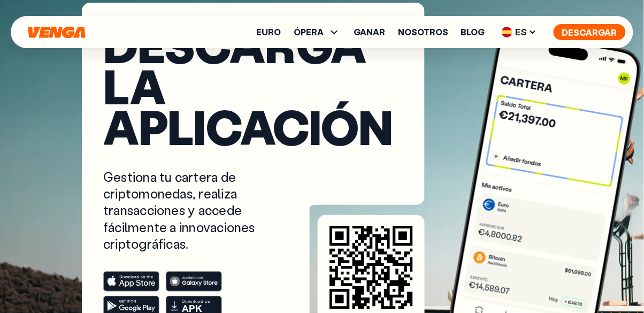 The width and height of the screenshot is (644, 313). I want to click on font: Euro, so click(269, 32).